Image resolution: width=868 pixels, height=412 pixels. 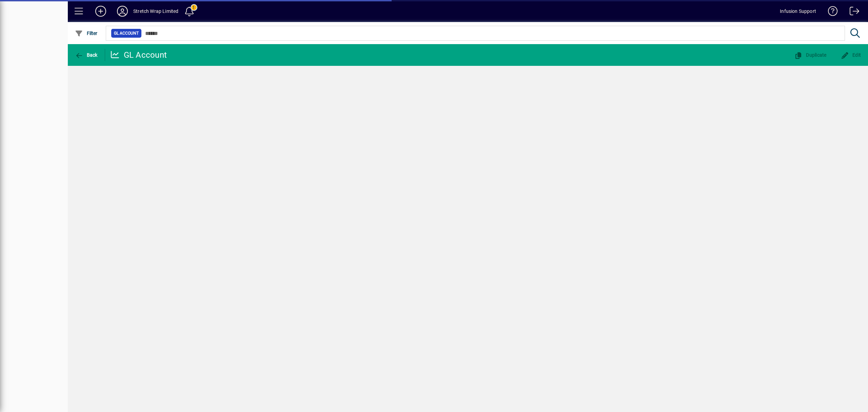 I want to click on div: Infusion Support, so click(x=798, y=11).